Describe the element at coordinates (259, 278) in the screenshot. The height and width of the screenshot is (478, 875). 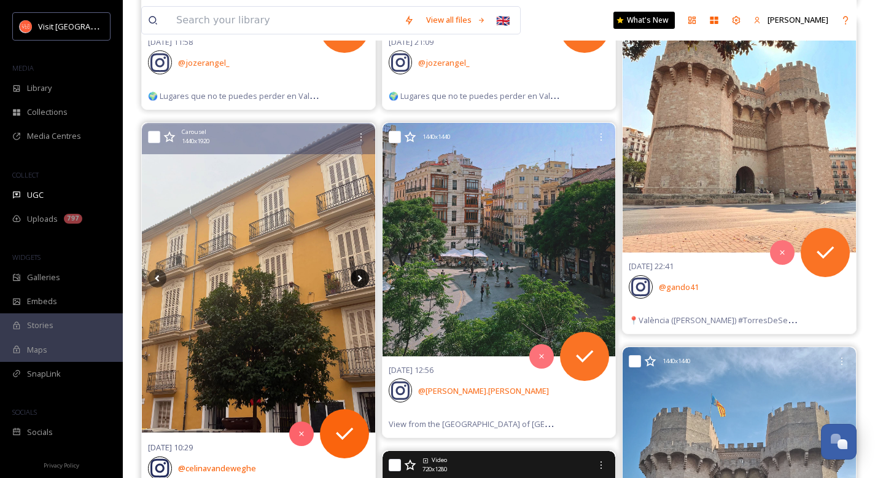
I see `img: ✨ Getting lost in Valencia ✨ From the Cathedral ⛪ to San Nicolás’ painted ceiling 🎨, the Serranos...` at that location.